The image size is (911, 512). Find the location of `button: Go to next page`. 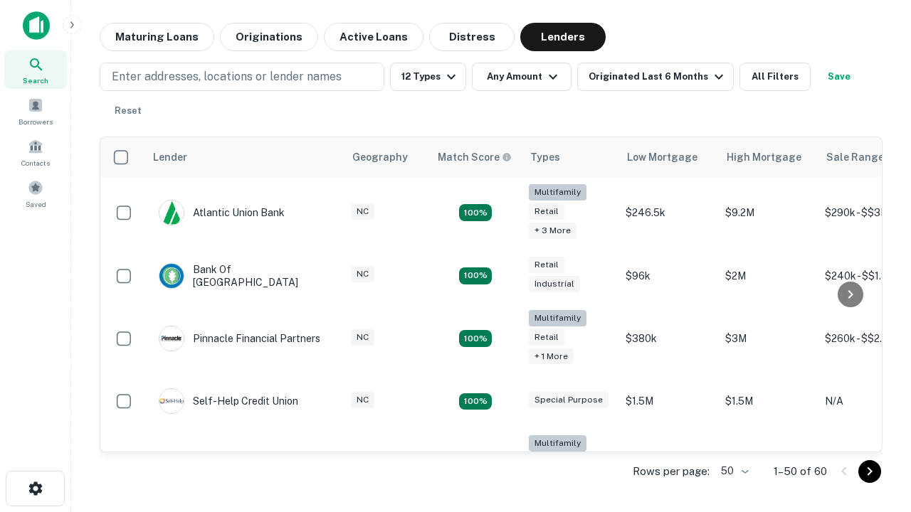

button: Go to next page is located at coordinates (870, 472).